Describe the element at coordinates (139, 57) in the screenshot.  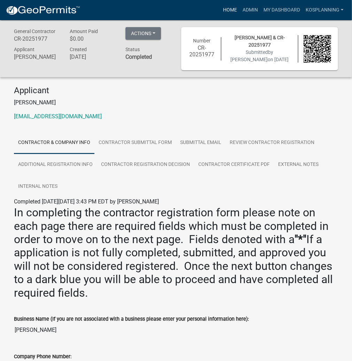
I see `strong: Completed` at that location.